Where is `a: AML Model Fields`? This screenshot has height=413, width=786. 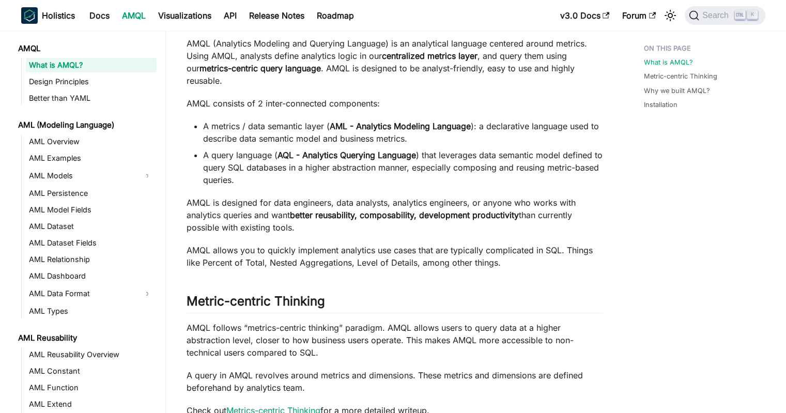
a: AML Model Fields is located at coordinates (91, 210).